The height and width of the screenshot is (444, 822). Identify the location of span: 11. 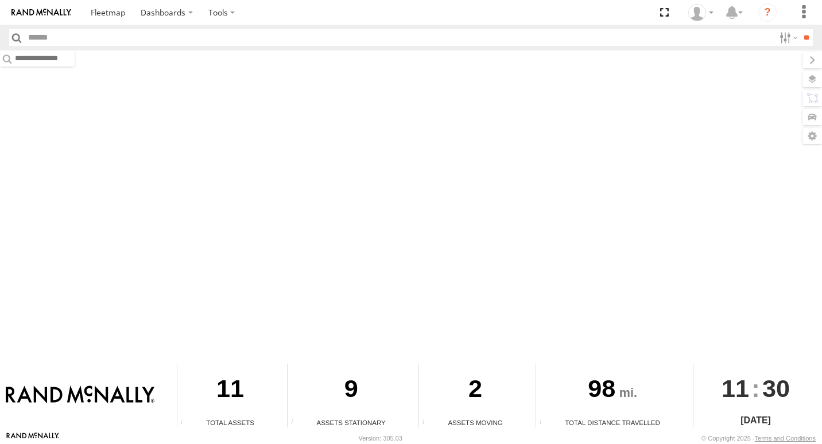
(735, 388).